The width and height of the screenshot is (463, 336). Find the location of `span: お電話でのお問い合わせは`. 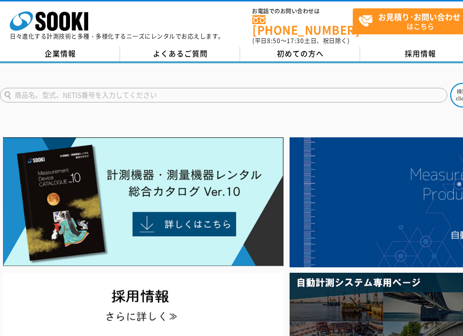

span: お電話でのお問い合わせは is located at coordinates (302, 11).